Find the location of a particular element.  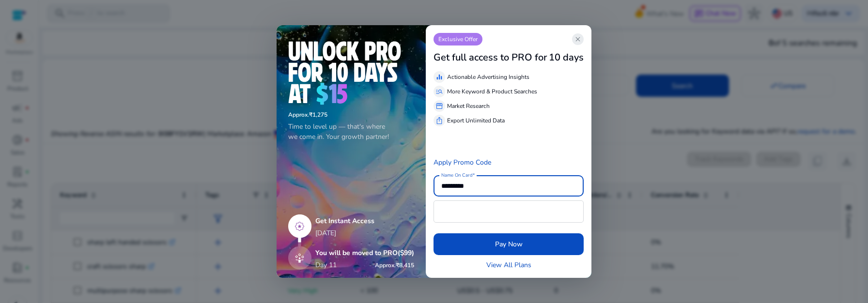

h3: 10 days is located at coordinates (566, 57).